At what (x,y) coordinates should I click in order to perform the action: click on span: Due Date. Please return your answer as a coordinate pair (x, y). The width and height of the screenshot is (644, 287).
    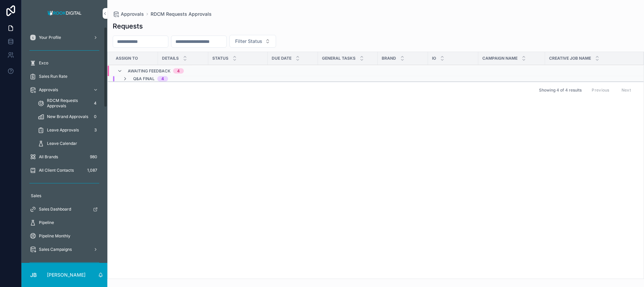
    Looking at the image, I should click on (281, 58).